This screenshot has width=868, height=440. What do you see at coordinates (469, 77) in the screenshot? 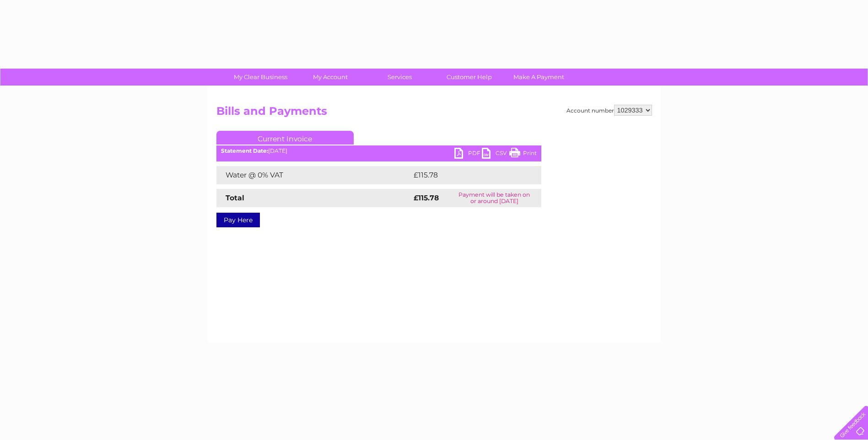
I see `a: Customer Help` at bounding box center [469, 77].